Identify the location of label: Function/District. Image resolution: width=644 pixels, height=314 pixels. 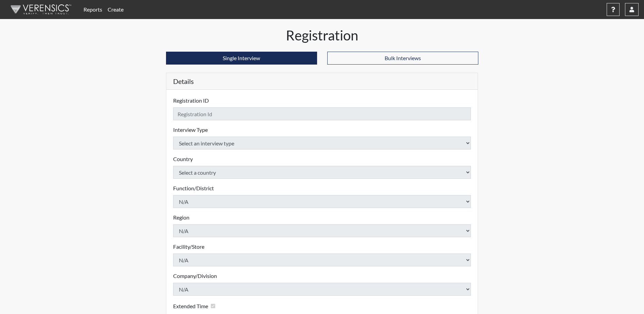
(194, 188).